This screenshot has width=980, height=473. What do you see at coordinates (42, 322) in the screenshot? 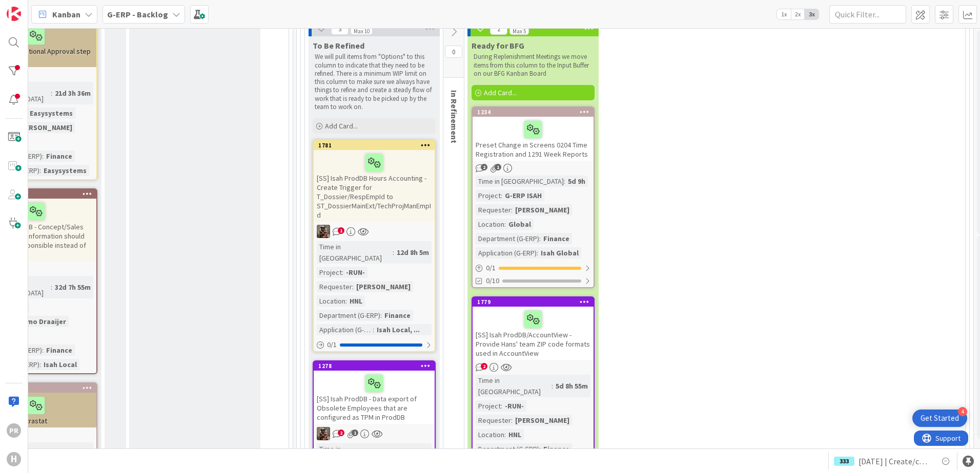
I see `div: Nemo Draaijer` at bounding box center [42, 322].